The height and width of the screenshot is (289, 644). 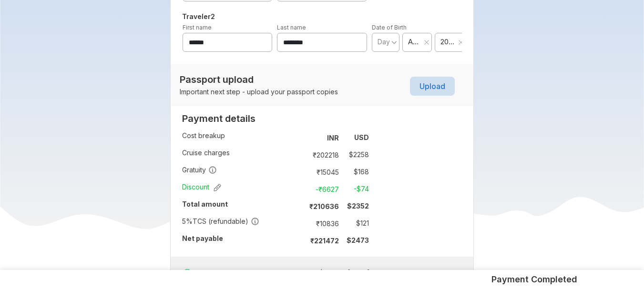 I want to click on td: -₹ 6627, so click(x=323, y=189).